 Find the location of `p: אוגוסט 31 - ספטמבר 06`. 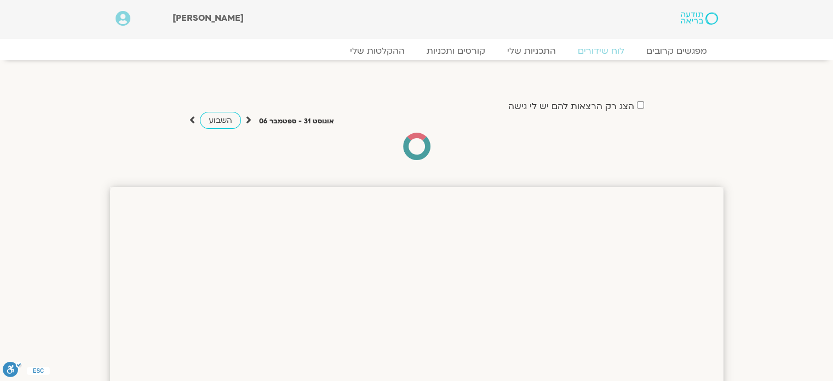

p: אוגוסט 31 - ספטמבר 06 is located at coordinates (296, 121).